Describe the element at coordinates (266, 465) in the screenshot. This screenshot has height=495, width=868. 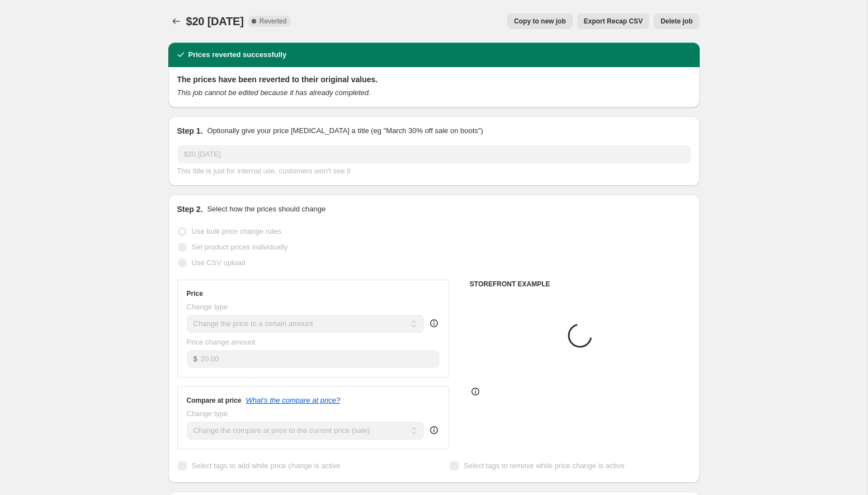
I see `span: Select tags to add while price change is active` at that location.